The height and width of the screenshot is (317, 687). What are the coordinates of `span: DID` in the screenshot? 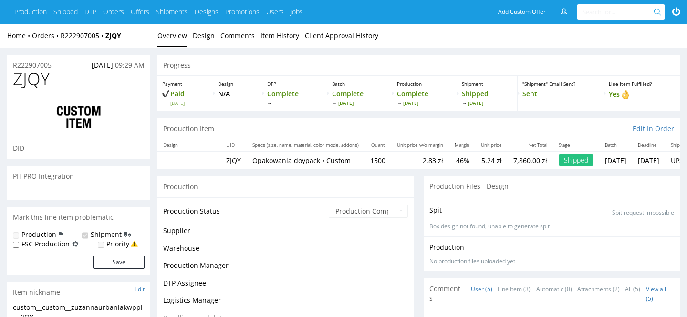 It's located at (19, 148).